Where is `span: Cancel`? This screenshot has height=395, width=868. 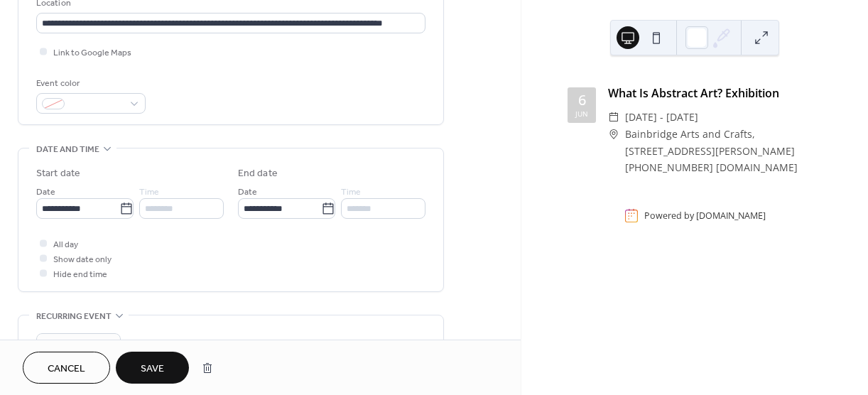
span: Cancel is located at coordinates (66, 368).